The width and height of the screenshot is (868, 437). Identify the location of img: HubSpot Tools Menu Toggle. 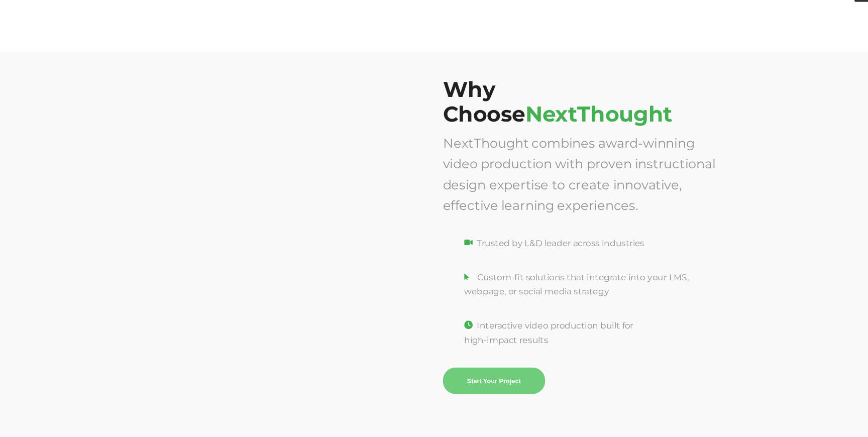
(852, 16).